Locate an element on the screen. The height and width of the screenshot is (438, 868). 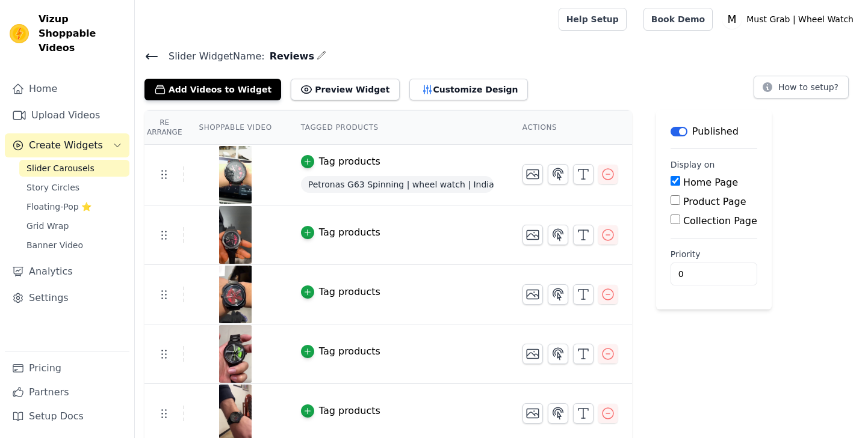
a: Floating-Pop ⭐ is located at coordinates (74, 207).